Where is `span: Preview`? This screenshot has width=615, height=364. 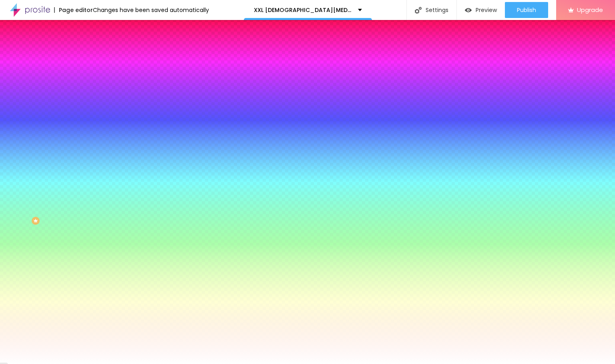
span: Preview is located at coordinates (486, 10).